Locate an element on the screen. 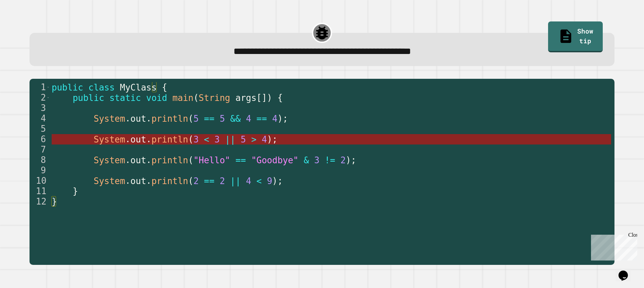 The height and width of the screenshot is (288, 644). span: Toggle code folding, rows 1 through 12 is located at coordinates (48, 87).